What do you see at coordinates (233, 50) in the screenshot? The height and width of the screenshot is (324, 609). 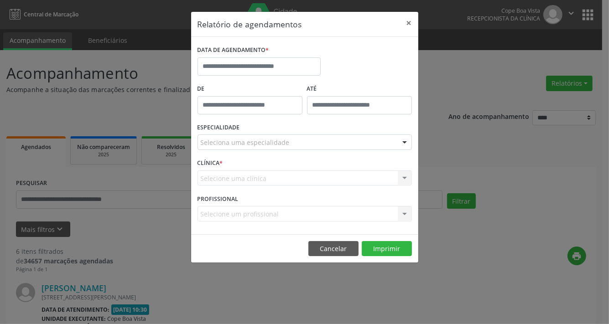 I see `label: DATA DE AGENDAMENTO` at bounding box center [233, 50].